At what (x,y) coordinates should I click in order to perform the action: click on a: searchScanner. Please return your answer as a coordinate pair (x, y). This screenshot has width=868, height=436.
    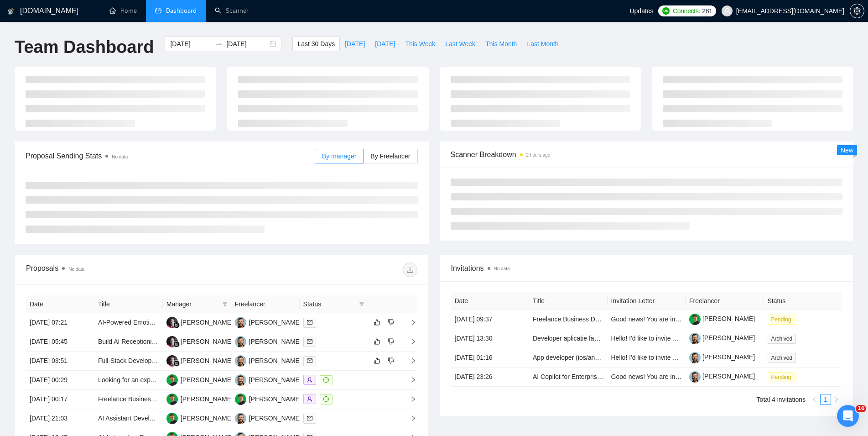
    Looking at the image, I should click on (232, 10).